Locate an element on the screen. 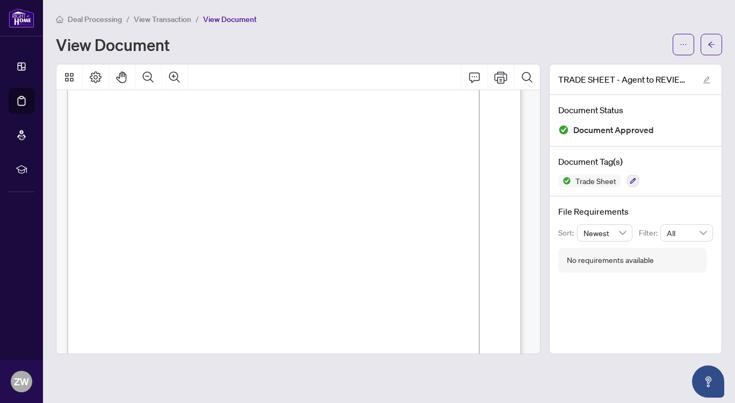 The height and width of the screenshot is (403, 735). span: ZW is located at coordinates (21, 382).